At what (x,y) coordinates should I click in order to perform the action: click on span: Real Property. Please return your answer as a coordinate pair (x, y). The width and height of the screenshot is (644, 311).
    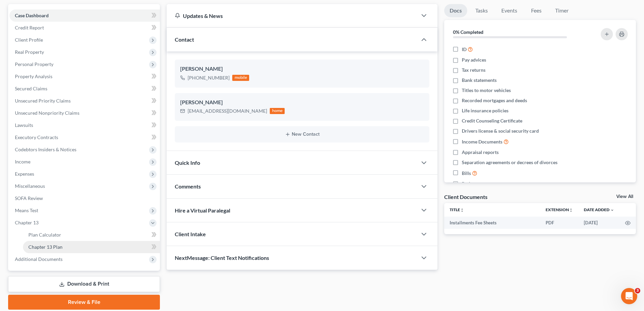
    Looking at the image, I should click on (29, 52).